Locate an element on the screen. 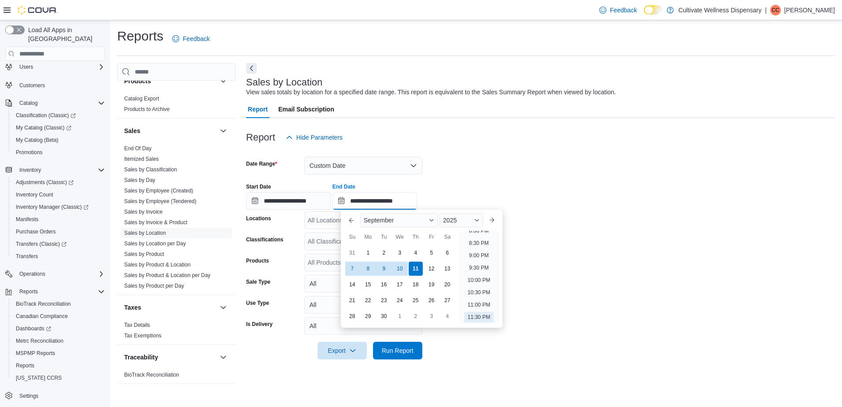 The height and width of the screenshot is (407, 842). button: Next month is located at coordinates (492, 220).